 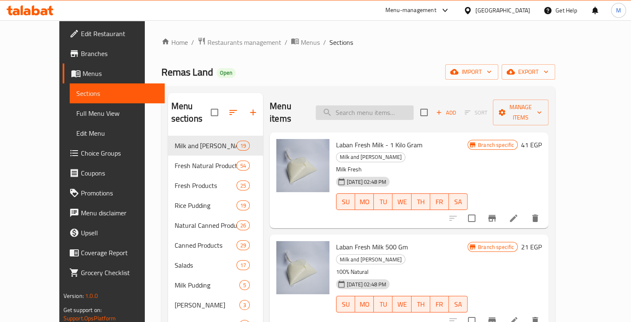 What do you see at coordinates (458, 304) in the screenshot?
I see `span: SA` at bounding box center [458, 304].